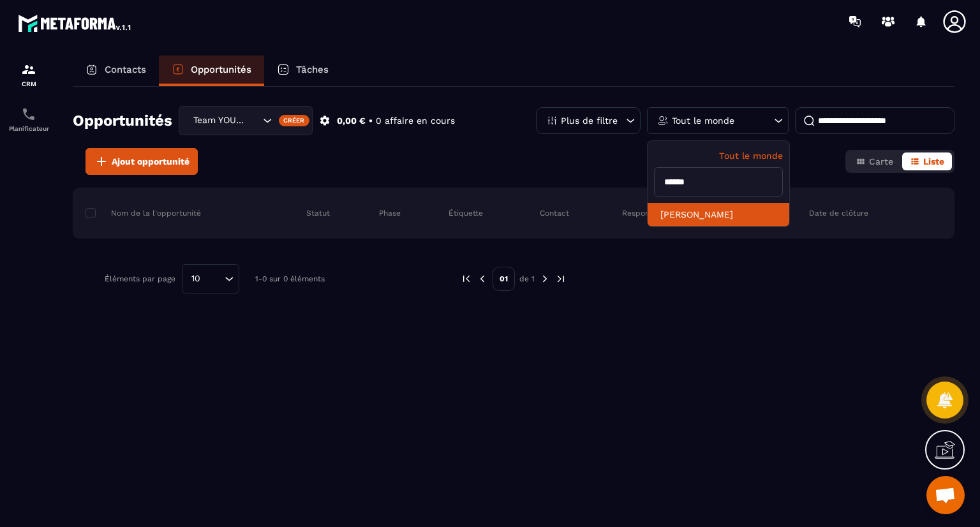  Describe the element at coordinates (290, 278) in the screenshot. I see `p: 1-0 sur 0 éléments` at that location.